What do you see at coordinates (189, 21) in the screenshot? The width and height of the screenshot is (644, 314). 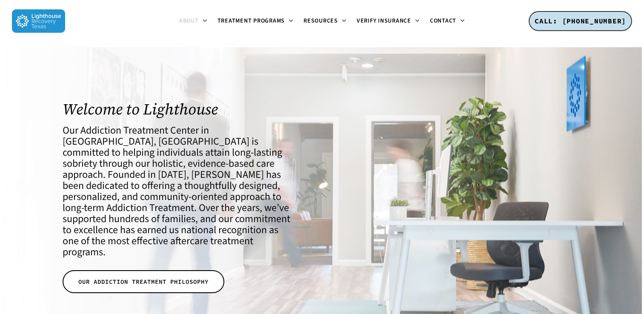 I see `span: About` at bounding box center [189, 21].